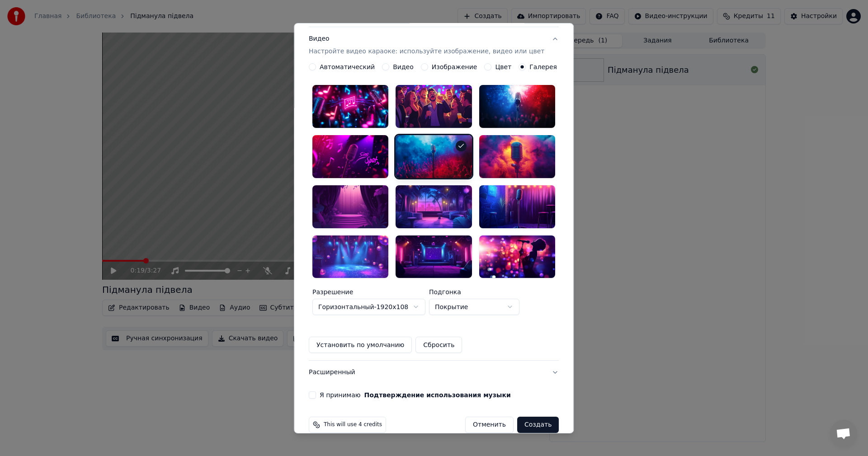  I want to click on label: Я принимаю, so click(415, 395).